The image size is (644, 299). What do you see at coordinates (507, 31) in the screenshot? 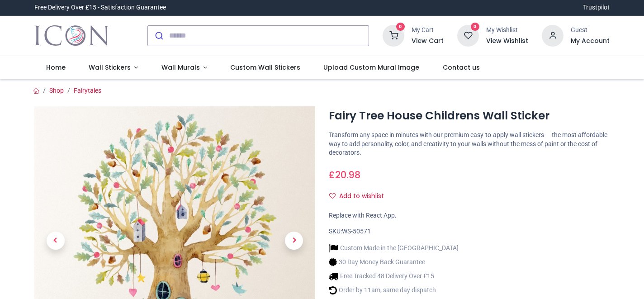
I see `div: My Wishlist` at bounding box center [507, 31].